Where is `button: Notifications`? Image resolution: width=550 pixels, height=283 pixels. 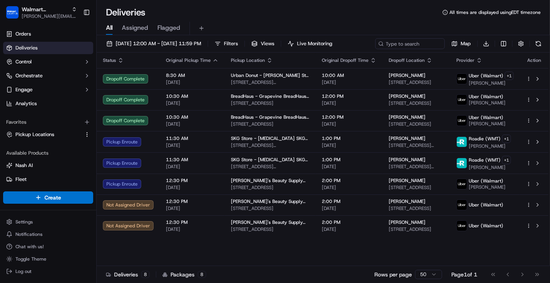 button: Notifications is located at coordinates (48, 235).